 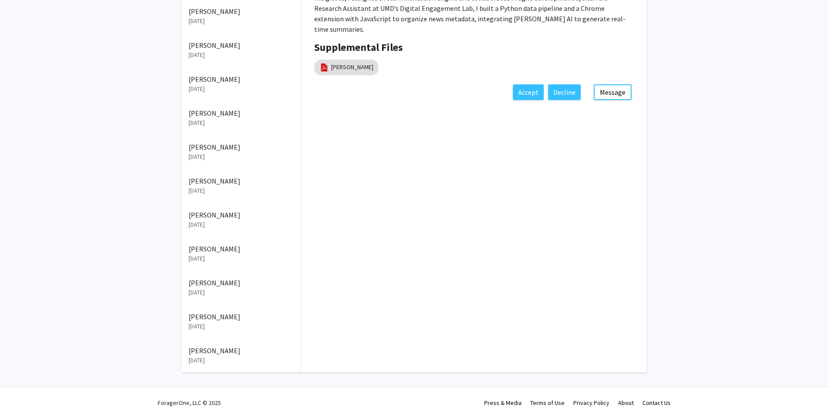 What do you see at coordinates (564, 92) in the screenshot?
I see `button: Decline` at bounding box center [564, 92].